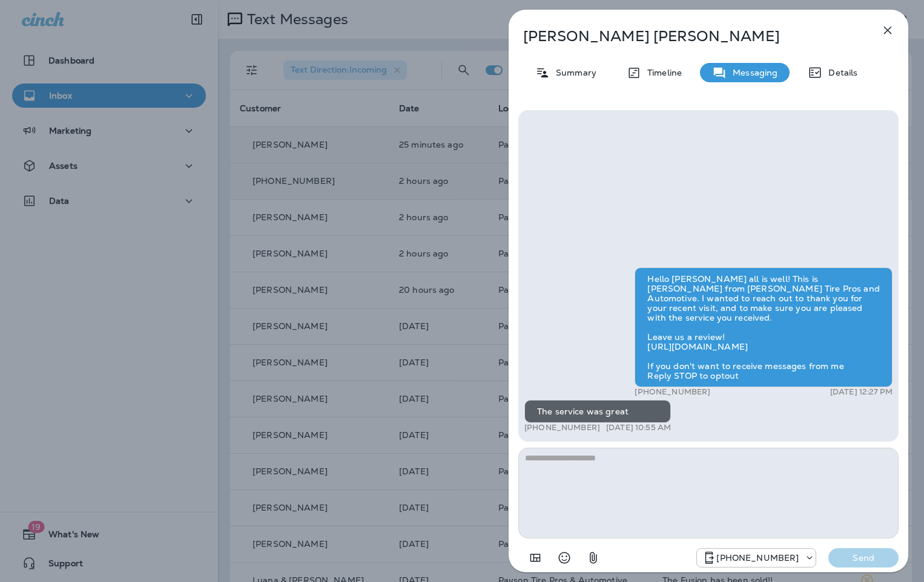  What do you see at coordinates (573, 72) in the screenshot?
I see `p: Summary` at bounding box center [573, 72].